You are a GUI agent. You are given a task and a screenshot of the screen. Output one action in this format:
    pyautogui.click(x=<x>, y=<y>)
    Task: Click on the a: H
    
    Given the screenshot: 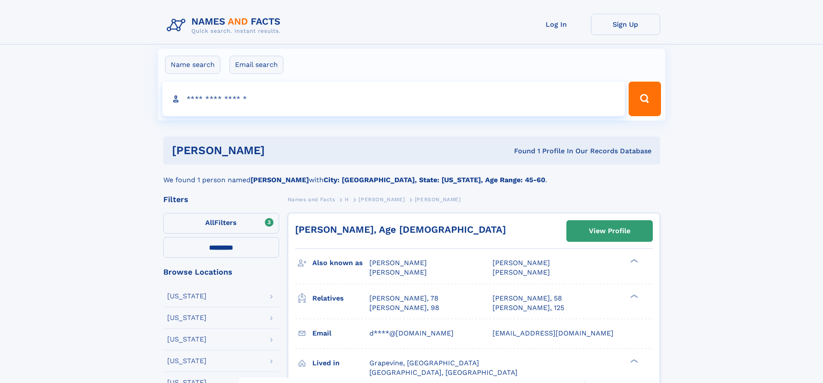 What is the action you would take?
    pyautogui.click(x=347, y=199)
    